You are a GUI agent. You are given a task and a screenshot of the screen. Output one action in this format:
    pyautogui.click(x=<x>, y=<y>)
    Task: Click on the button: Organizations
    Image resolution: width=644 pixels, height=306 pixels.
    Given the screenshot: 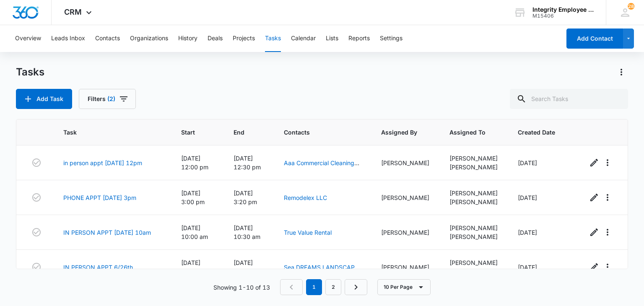 What is the action you would take?
    pyautogui.click(x=149, y=39)
    